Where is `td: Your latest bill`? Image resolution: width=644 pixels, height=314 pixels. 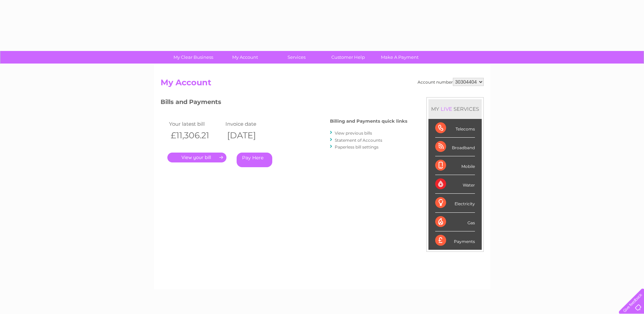
td: Your latest bill is located at coordinates (196, 124).